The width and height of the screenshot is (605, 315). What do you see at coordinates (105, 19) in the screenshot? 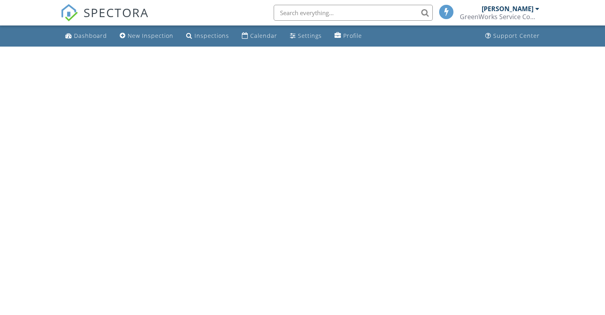
I see `a: SPECTORA` at bounding box center [105, 19].